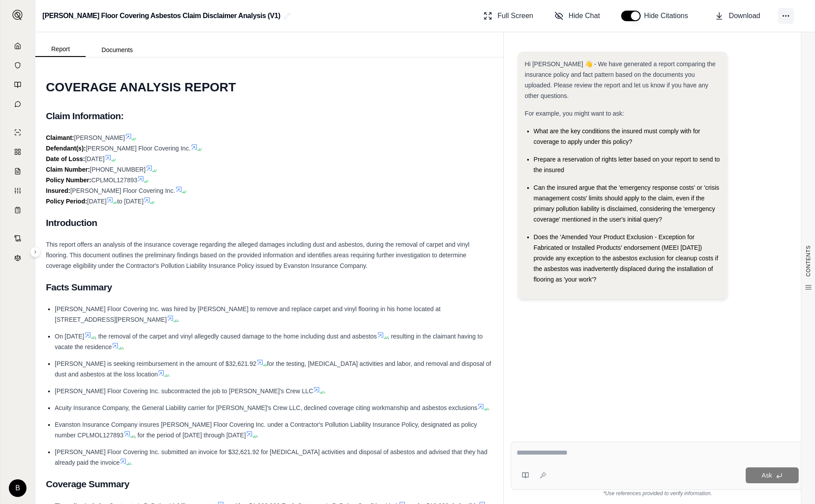  Describe the element at coordinates (575, 114) in the screenshot. I see `span: For example, you might want to ask:` at that location.